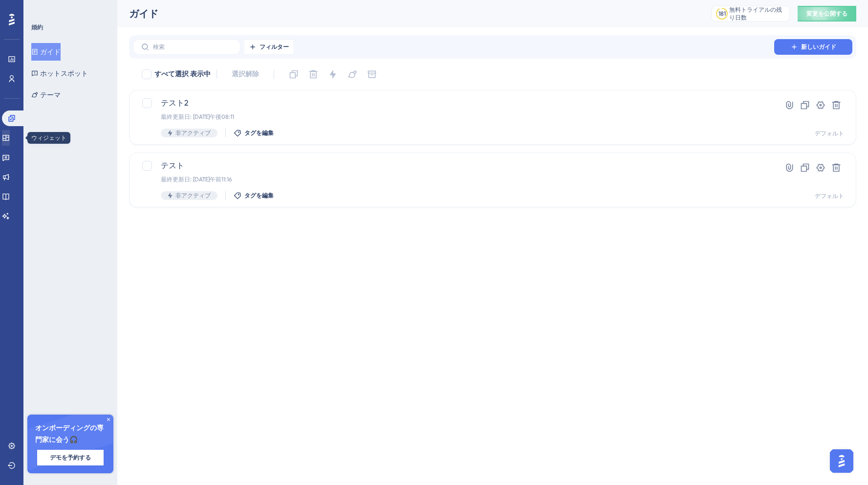 The image size is (868, 485). Describe the element at coordinates (173, 165) in the screenshot. I see `font: テスト` at that location.